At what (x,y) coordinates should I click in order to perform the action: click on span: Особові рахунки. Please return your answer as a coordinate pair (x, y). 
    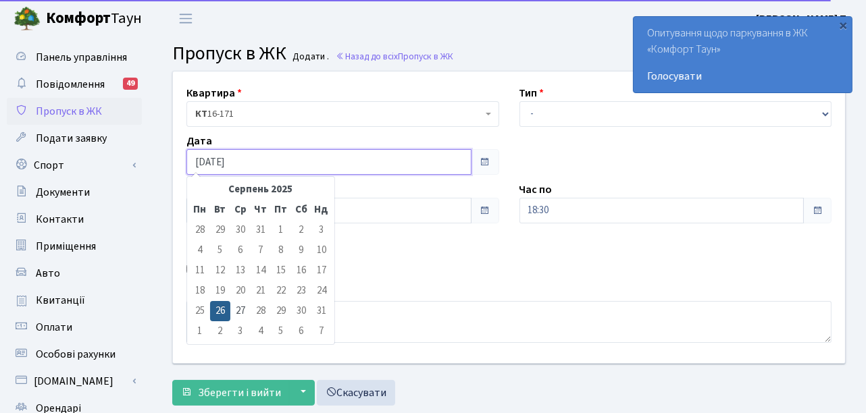
    Looking at the image, I should click on (76, 355).